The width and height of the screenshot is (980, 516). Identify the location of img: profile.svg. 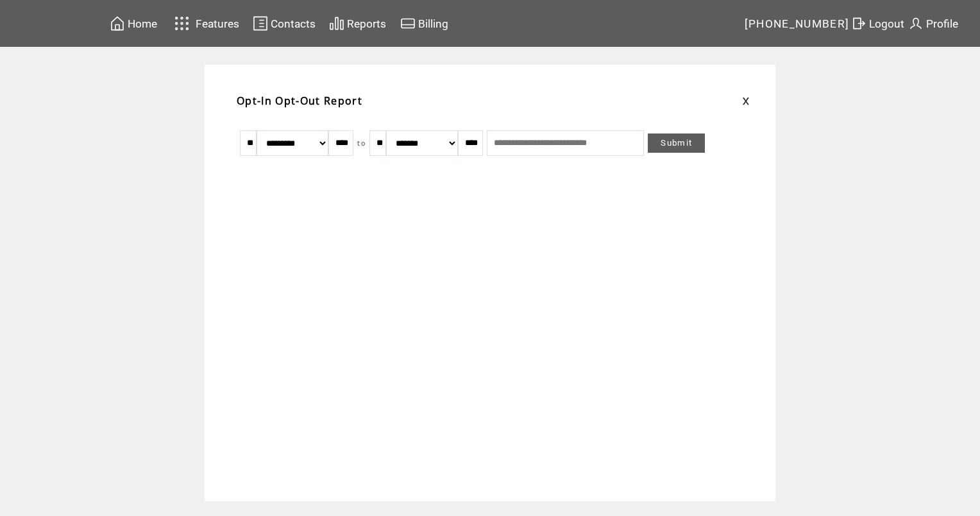
(916, 23).